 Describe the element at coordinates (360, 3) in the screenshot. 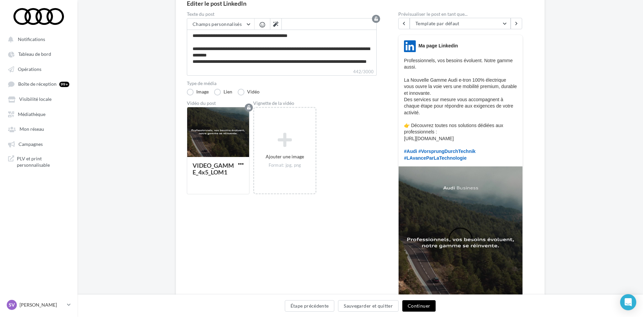

I see `div: Editer le post LinkedIn` at that location.